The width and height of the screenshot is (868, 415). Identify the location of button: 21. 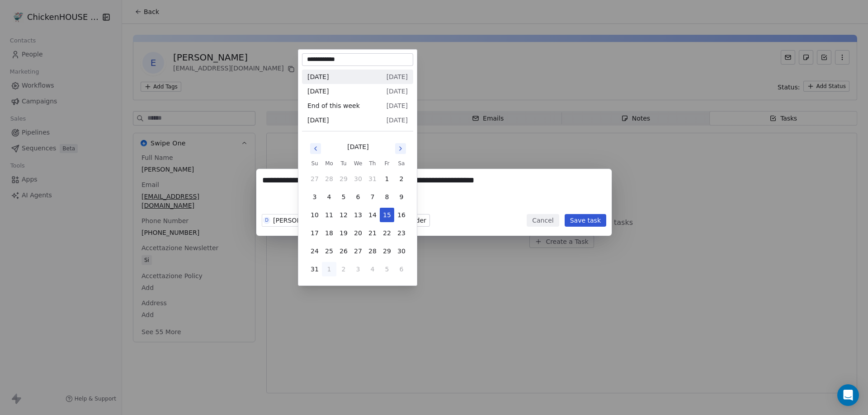
(373, 233).